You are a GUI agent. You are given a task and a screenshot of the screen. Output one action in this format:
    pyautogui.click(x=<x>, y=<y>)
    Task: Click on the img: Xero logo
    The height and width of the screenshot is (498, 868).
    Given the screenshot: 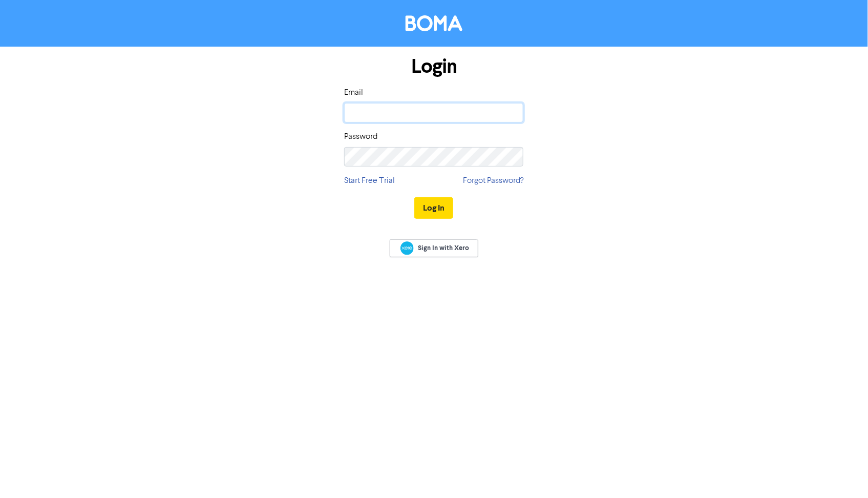 What is the action you would take?
    pyautogui.click(x=407, y=248)
    